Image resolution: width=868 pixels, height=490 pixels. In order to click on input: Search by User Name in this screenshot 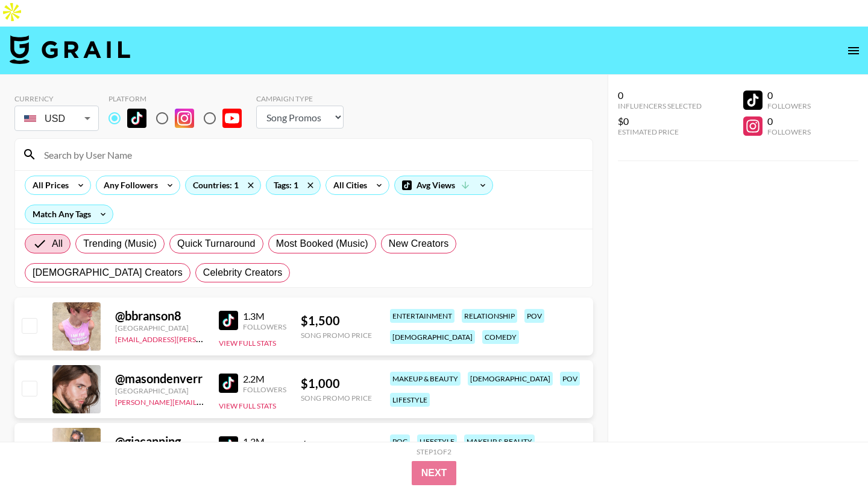, I will do `click(311, 154)`.